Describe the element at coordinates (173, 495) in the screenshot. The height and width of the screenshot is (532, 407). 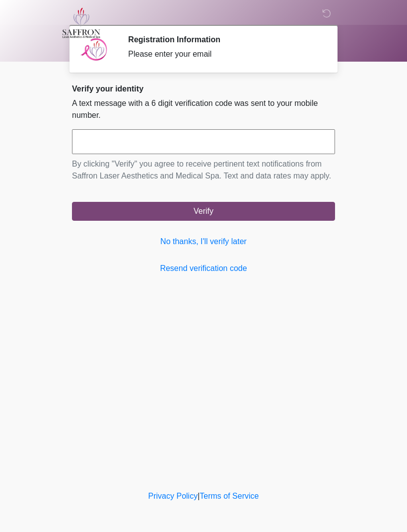
I see `a: Privacy Policy` at that location.